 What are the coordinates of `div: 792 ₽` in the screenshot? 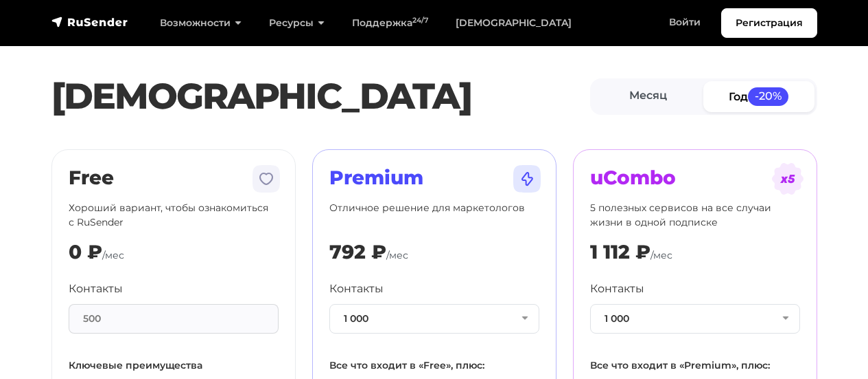 It's located at (358, 252).